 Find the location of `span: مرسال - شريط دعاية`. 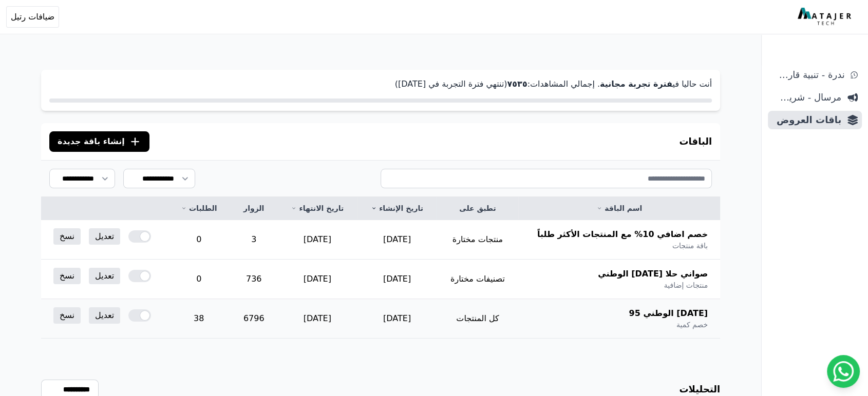

span: مرسال - شريط دعاية is located at coordinates (806, 98).